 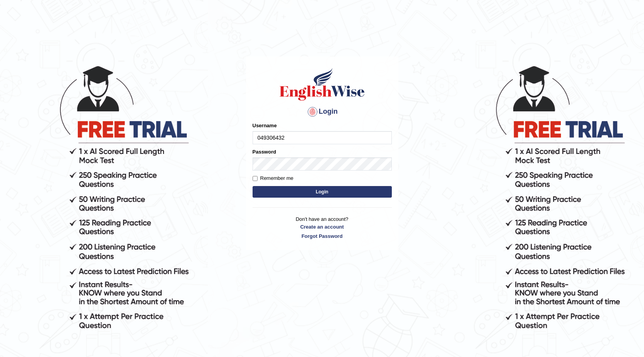 I want to click on label: Username, so click(x=265, y=126).